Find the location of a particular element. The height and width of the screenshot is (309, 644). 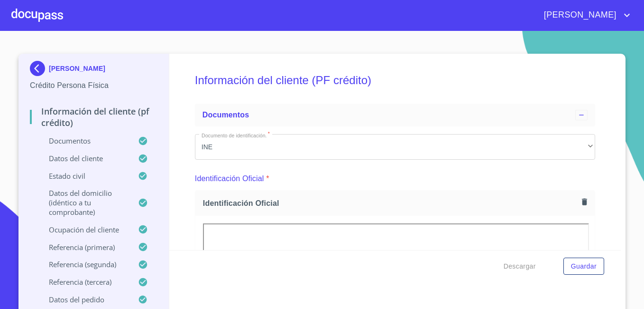

h5: Información del cliente (PF crédito) is located at coordinates (395, 80).